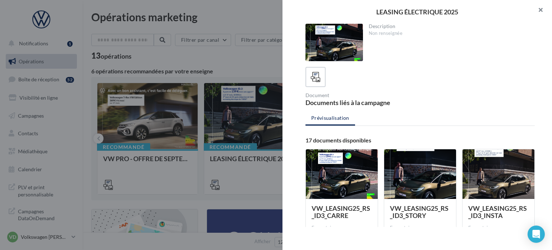 The width and height of the screenshot is (552, 250). What do you see at coordinates (420, 140) in the screenshot?
I see `div: 17 documents disponibles` at bounding box center [420, 140].